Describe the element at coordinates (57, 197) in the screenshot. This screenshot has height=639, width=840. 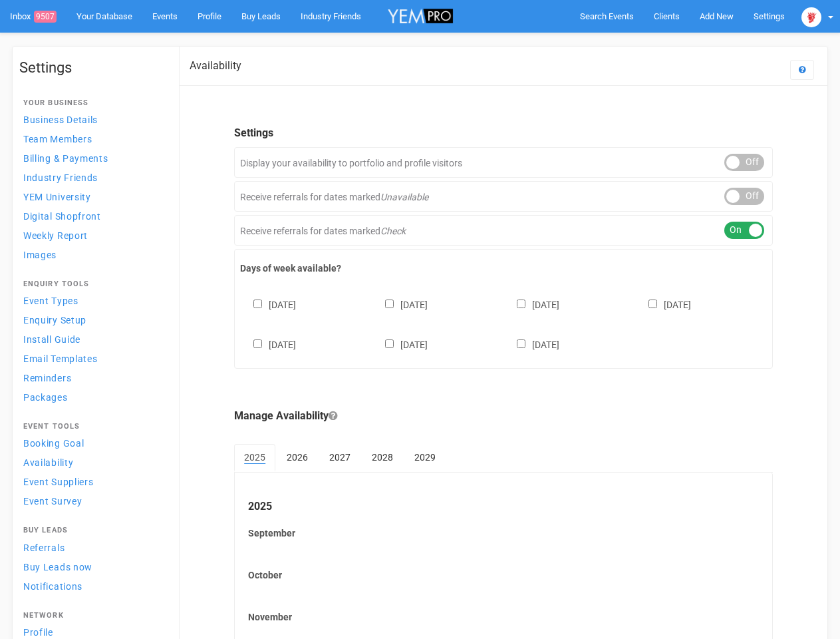
I see `span: YEM University` at that location.